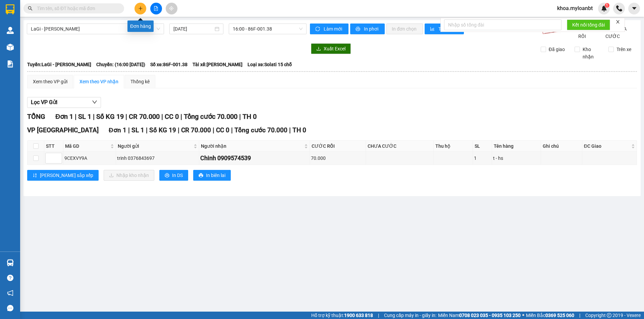 The height and width of the screenshot is (319, 644). I want to click on sup: 1, so click(607, 6).